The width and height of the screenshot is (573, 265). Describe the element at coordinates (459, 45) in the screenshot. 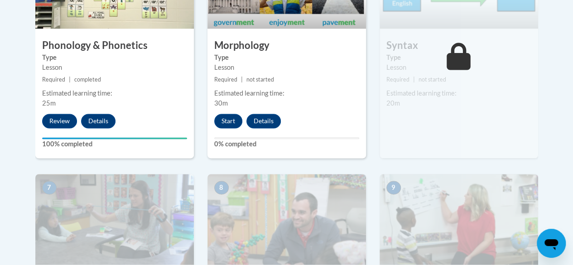

I see `h3: Syntax` at that location.